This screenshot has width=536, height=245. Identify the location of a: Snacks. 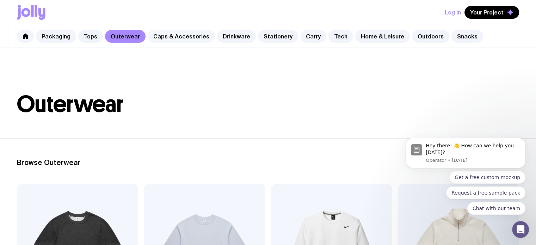
(468, 36).